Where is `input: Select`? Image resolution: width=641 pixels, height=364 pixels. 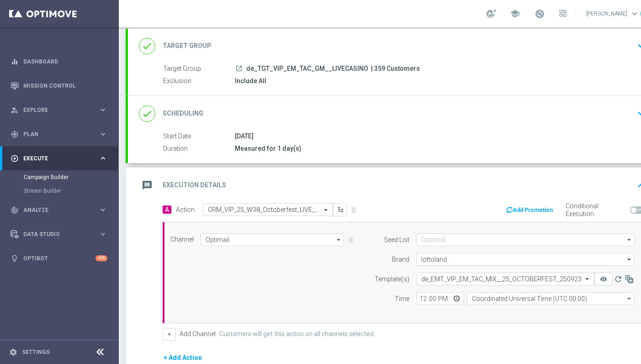 input: Select is located at coordinates (526, 259).